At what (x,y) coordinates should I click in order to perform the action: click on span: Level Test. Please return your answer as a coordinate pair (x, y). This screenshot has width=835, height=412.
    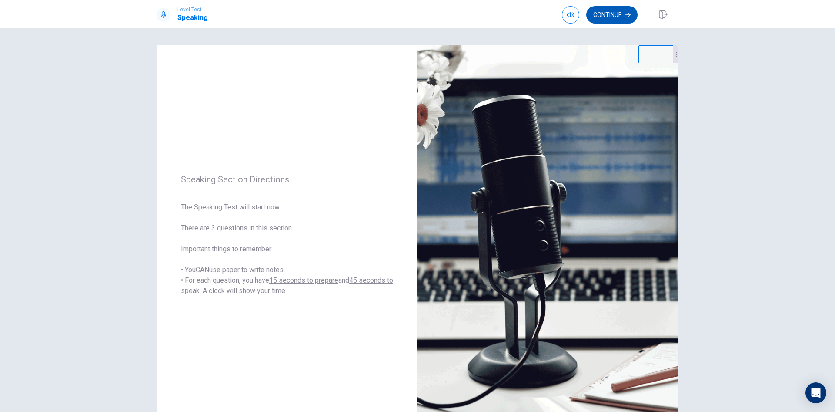
    Looking at the image, I should click on (193, 10).